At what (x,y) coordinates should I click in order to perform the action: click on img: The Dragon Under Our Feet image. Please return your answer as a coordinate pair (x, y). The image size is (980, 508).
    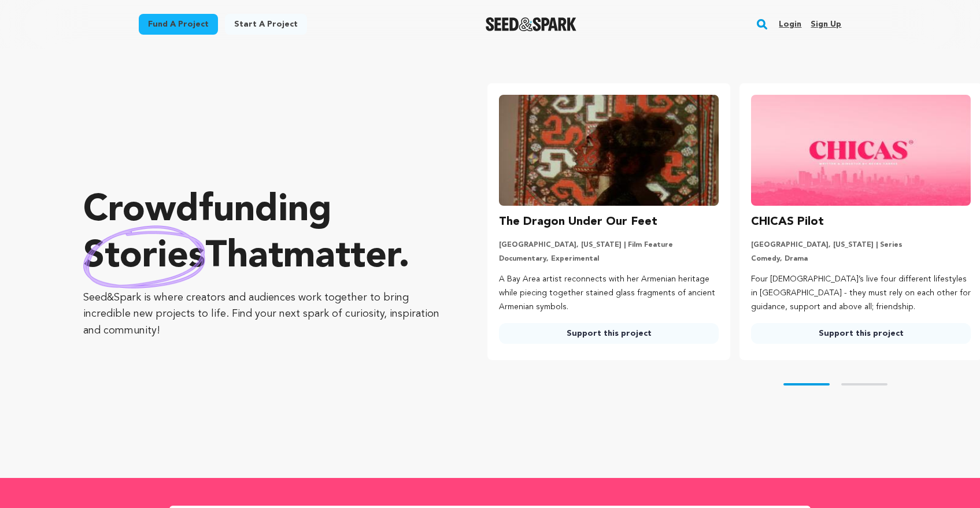
    Looking at the image, I should click on (609, 150).